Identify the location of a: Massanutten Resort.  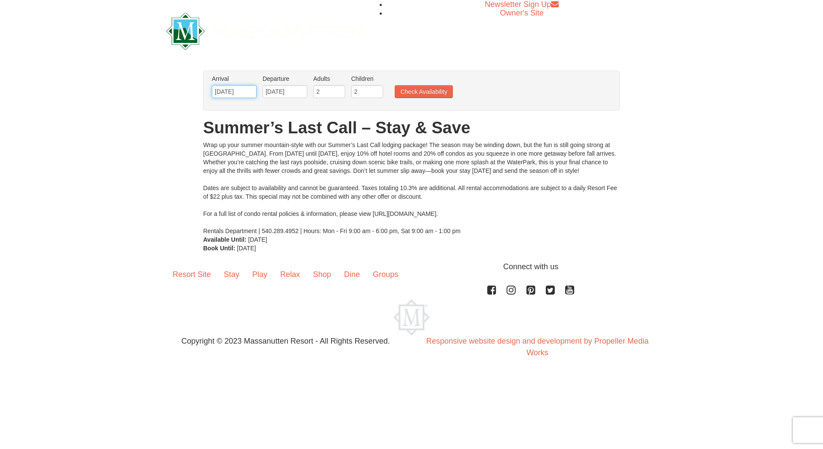
(265, 30).